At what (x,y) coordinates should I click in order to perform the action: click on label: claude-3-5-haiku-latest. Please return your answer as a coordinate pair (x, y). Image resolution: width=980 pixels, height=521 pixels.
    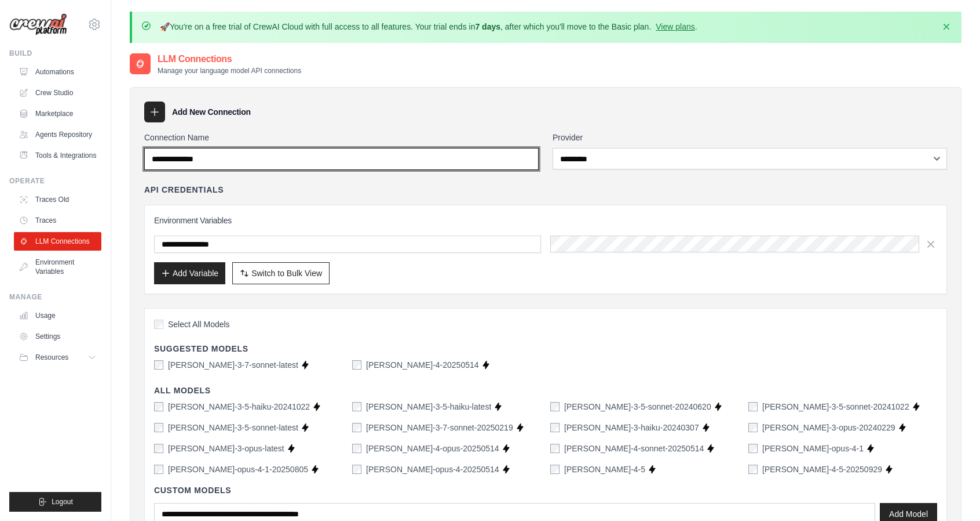
    Looking at the image, I should click on (429, 406).